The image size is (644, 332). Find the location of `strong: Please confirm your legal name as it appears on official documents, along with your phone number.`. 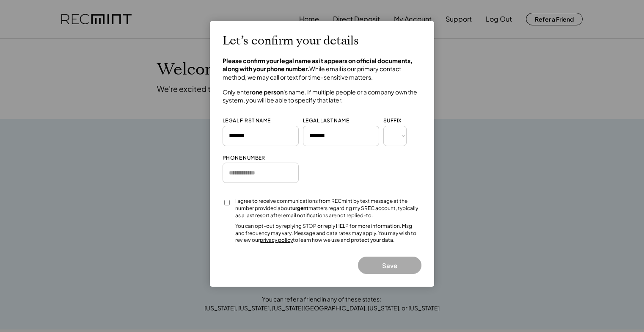

strong: Please confirm your legal name as it appears on official documents, along with your phone number. is located at coordinates (318, 65).